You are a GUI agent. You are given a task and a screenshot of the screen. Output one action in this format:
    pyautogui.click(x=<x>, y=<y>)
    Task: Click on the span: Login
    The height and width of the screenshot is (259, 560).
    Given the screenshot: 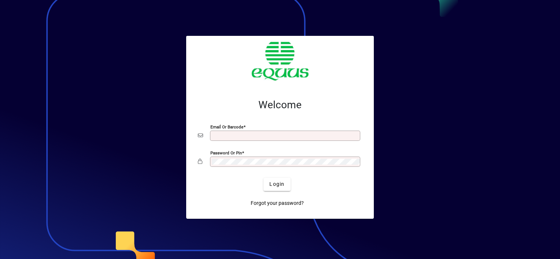 What is the action you would take?
    pyautogui.click(x=277, y=184)
    